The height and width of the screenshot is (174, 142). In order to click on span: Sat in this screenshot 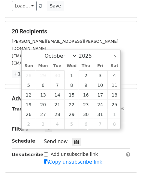, I will do `click(114, 66)`.